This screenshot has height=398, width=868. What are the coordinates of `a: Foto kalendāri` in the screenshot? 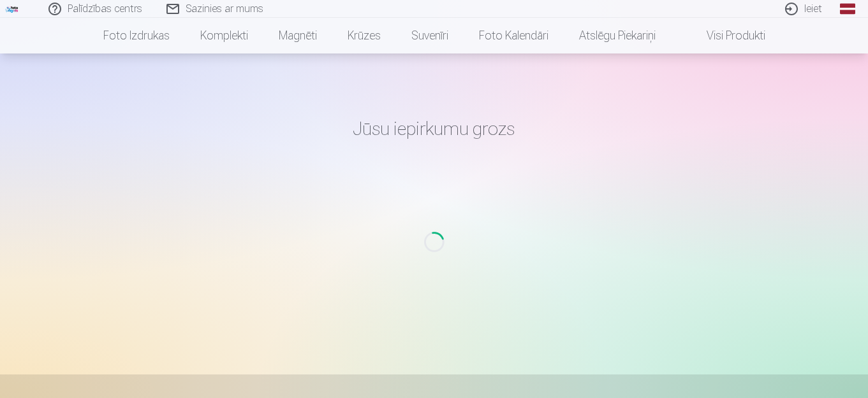 It's located at (513, 36).